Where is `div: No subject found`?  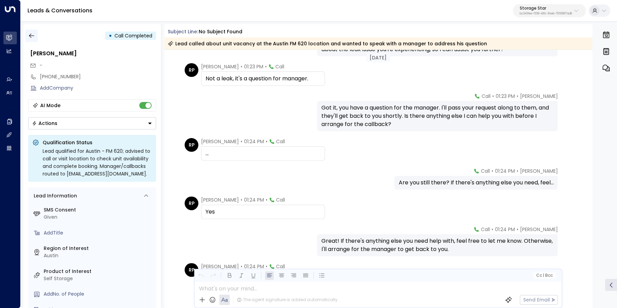
div: No subject found is located at coordinates (220, 32).